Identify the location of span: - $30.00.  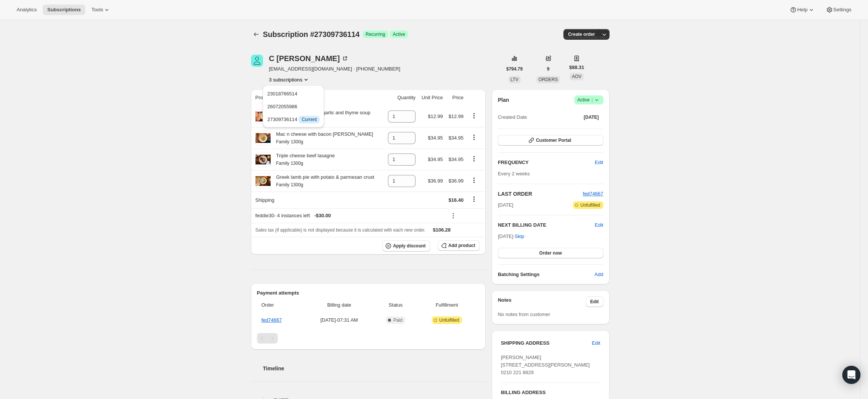
(322, 216).